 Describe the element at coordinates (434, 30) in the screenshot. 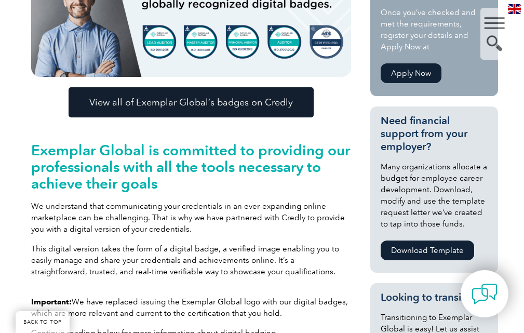

I see `p: Once you’ve checked and met the requirements, register your details and Apply Now at` at that location.